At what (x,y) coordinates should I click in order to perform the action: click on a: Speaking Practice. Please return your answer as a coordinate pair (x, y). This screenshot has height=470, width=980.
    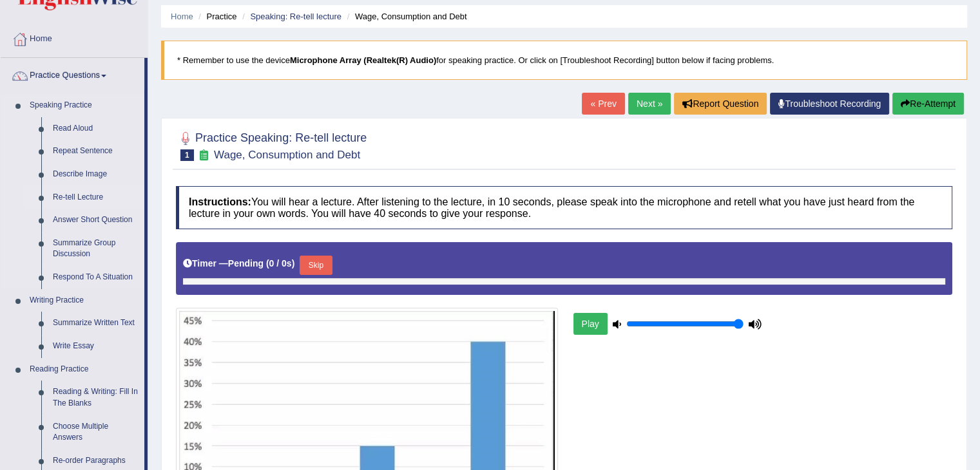
    Looking at the image, I should click on (84, 105).